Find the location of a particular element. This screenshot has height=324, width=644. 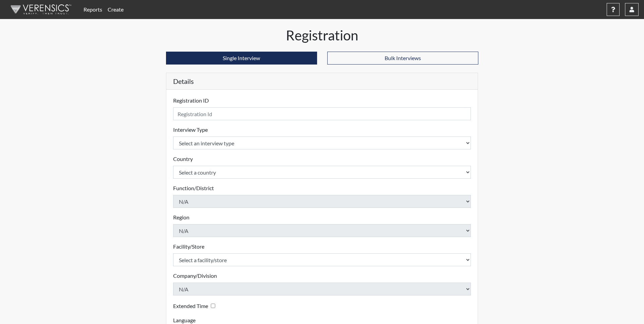

label: Extended Time is located at coordinates (190, 306).